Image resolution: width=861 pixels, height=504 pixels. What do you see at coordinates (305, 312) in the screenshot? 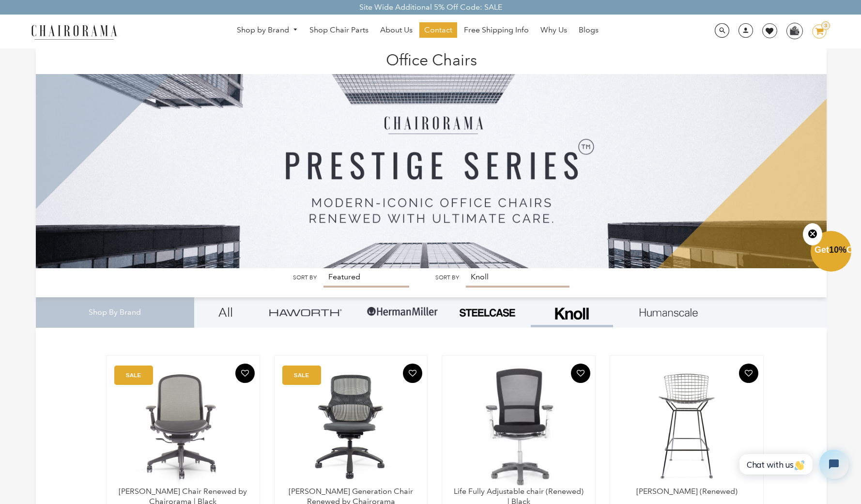
I see `img: Group_4be16a4b-c81a-4a6e-a540-764d0a8faf6e.png` at bounding box center [305, 312].